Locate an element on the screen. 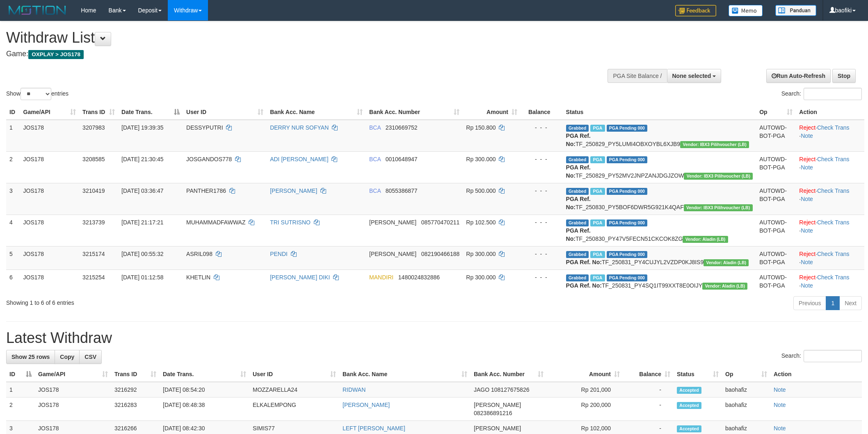 The height and width of the screenshot is (434, 868). label: Search: is located at coordinates (822, 356).